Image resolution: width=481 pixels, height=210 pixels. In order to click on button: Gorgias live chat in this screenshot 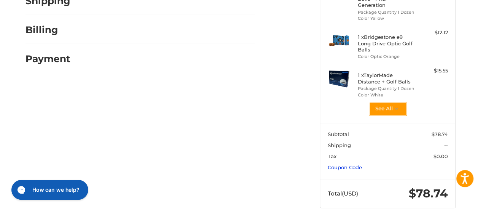, I will do `click(42, 13)`.